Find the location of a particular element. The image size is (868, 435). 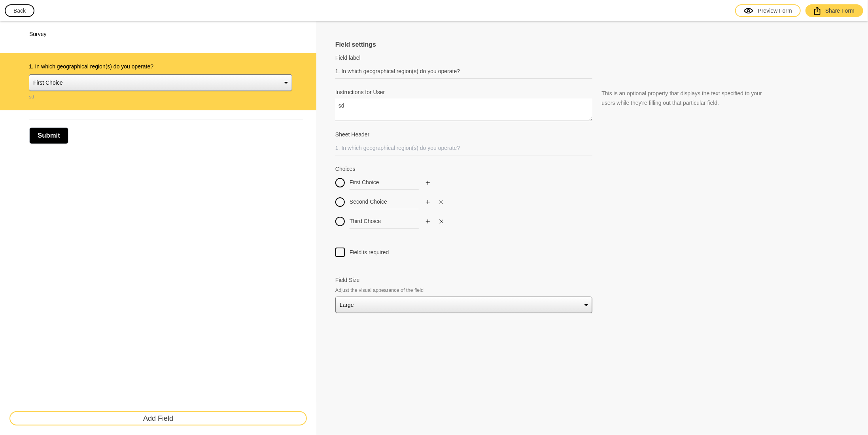

span: Adjust the visual appearance of the field is located at coordinates (464, 291).